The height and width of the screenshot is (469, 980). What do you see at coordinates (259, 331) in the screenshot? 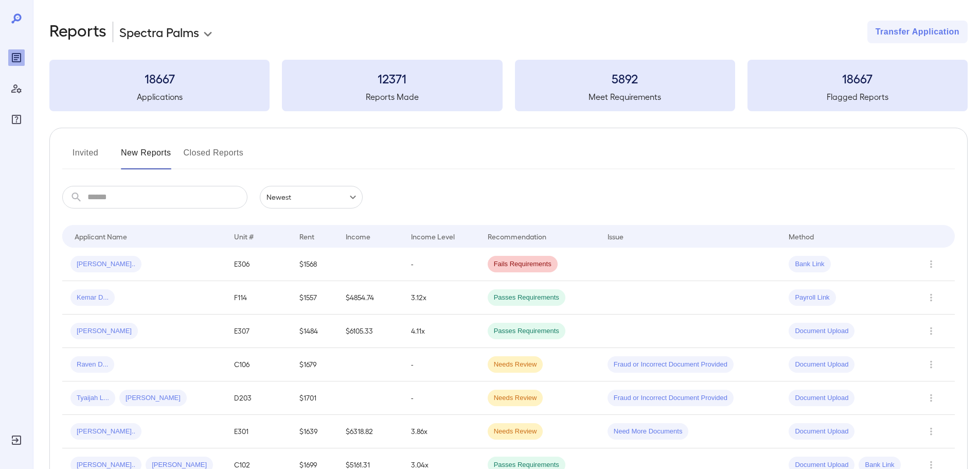
I see `td: E307` at bounding box center [259, 331].